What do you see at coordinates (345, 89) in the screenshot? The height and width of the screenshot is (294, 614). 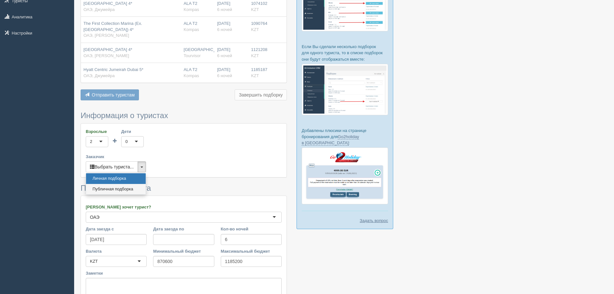 I see `img: %D0%BF%D0%BE%D0%B4%D0%B1%D0%BE%D1%80%D0%BA%D0%B8-%D0%B3%D1%80%D1%83%D0%BF%D0%BF%D0%B0-%D1%81%D1%8...` at bounding box center [345, 89].